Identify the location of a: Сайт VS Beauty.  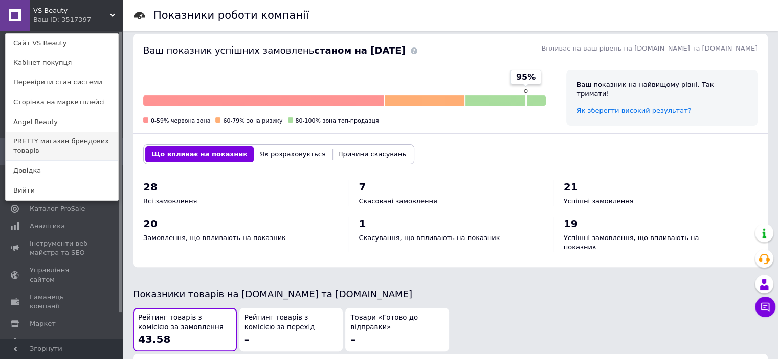
(62, 43).